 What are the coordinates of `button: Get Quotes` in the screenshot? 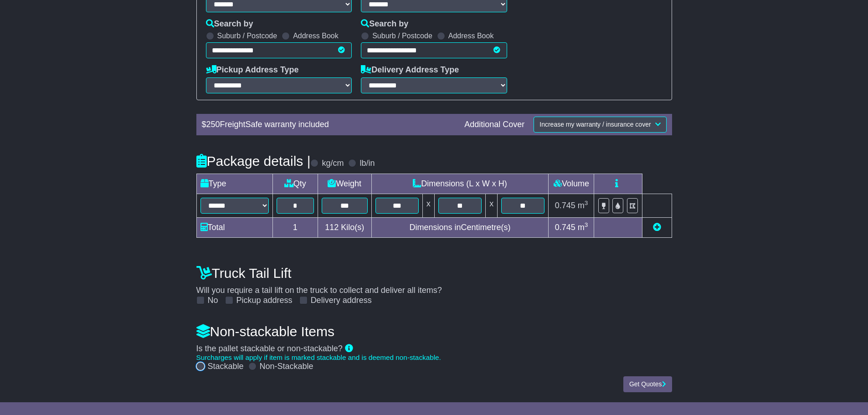 It's located at (647, 384).